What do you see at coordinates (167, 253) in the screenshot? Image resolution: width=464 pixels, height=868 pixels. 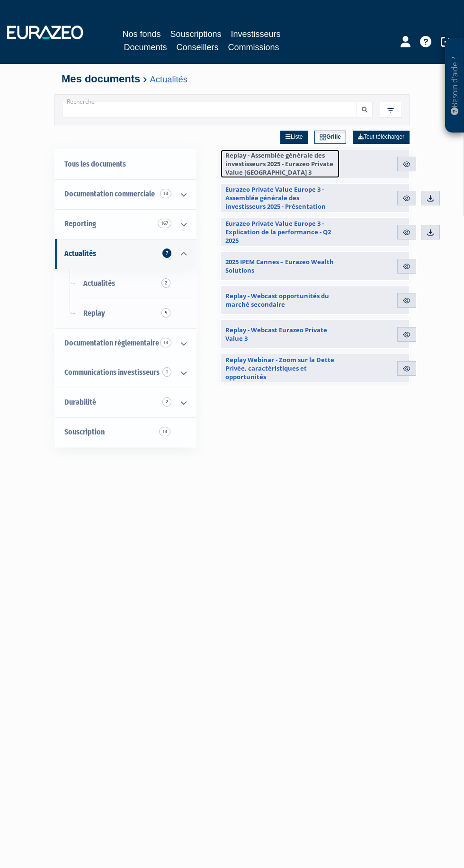 I see `span: 7` at bounding box center [167, 253].